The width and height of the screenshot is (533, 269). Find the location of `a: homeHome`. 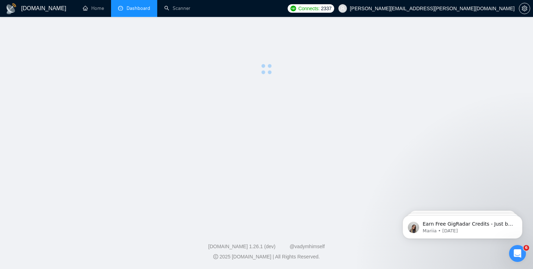

a: homeHome is located at coordinates (93, 8).